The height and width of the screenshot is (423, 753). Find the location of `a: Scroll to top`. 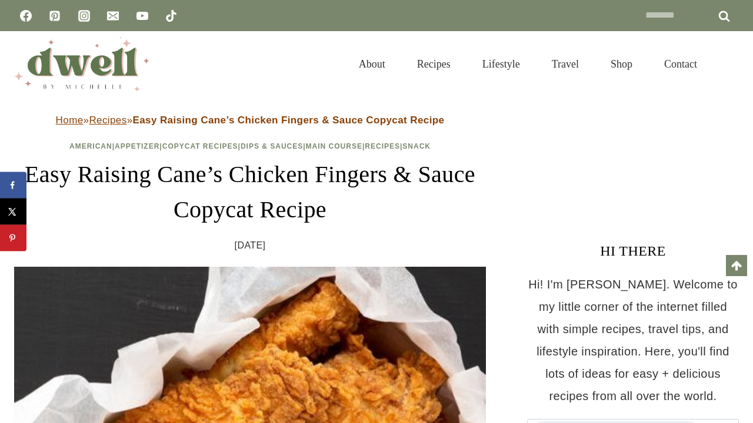

a: Scroll to top is located at coordinates (736, 266).